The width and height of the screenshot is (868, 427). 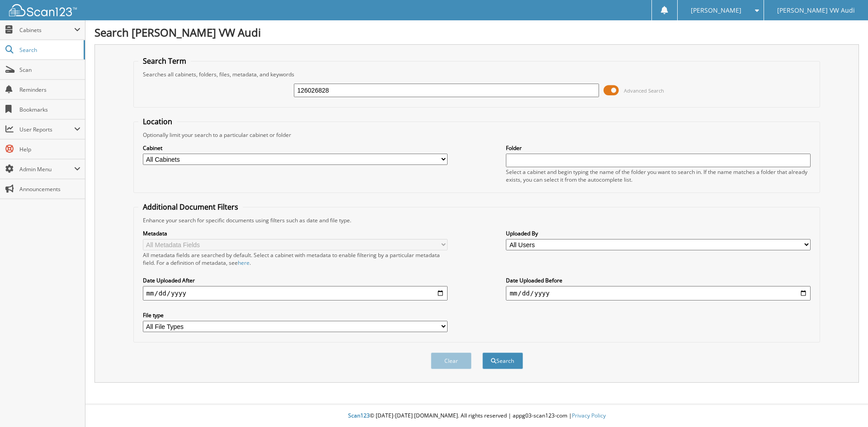 What do you see at coordinates (295, 234) in the screenshot?
I see `label: Metadata` at bounding box center [295, 234].